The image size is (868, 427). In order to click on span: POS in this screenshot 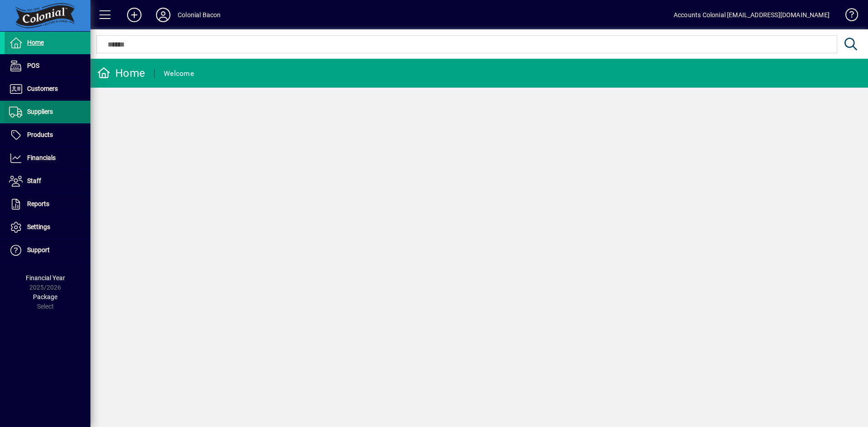, I will do `click(33, 66)`.